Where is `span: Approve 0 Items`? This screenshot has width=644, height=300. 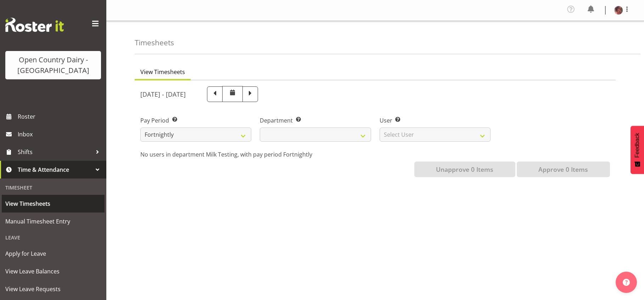 span: Approve 0 Items is located at coordinates (563, 170).